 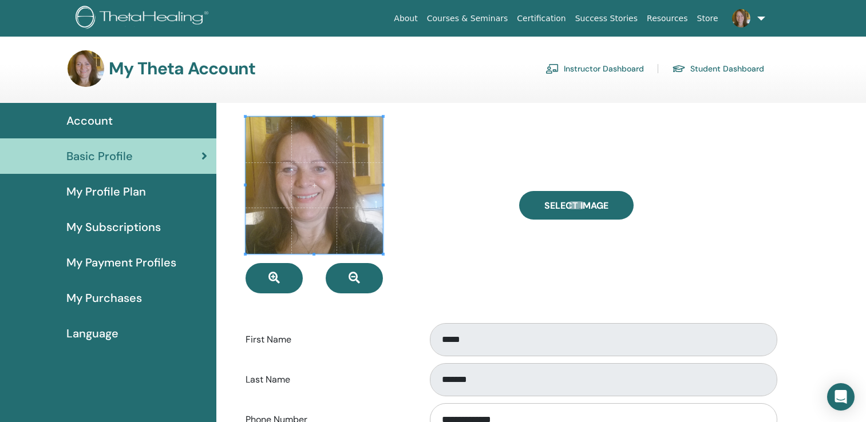 What do you see at coordinates (182, 69) in the screenshot?
I see `h3: My Theta Account` at bounding box center [182, 69].